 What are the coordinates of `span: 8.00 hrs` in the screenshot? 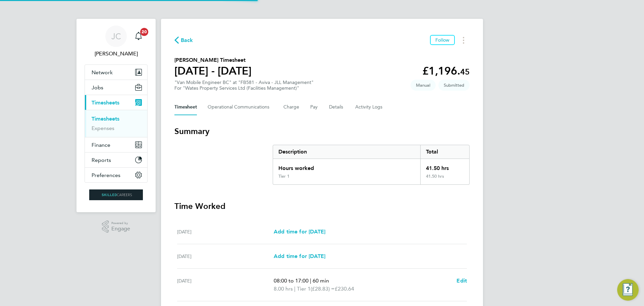 It's located at (283, 288).